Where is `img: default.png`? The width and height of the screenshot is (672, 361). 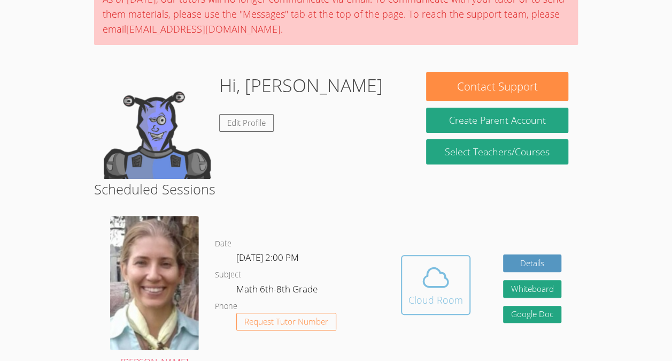 img: default.png is located at coordinates (157, 125).